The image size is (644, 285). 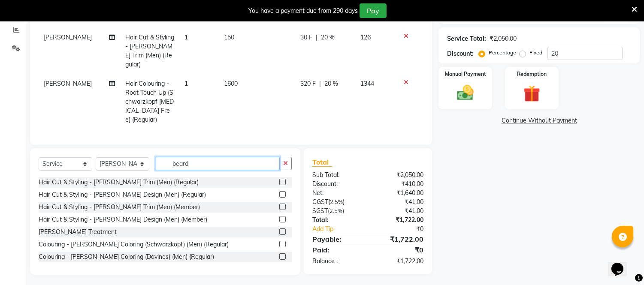 What do you see at coordinates (466, 39) in the screenshot?
I see `div: Service Total:` at bounding box center [466, 39].